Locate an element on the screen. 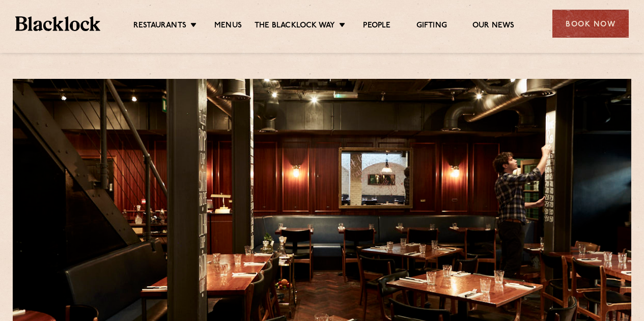  a: The Blacklock Way is located at coordinates (294, 27).